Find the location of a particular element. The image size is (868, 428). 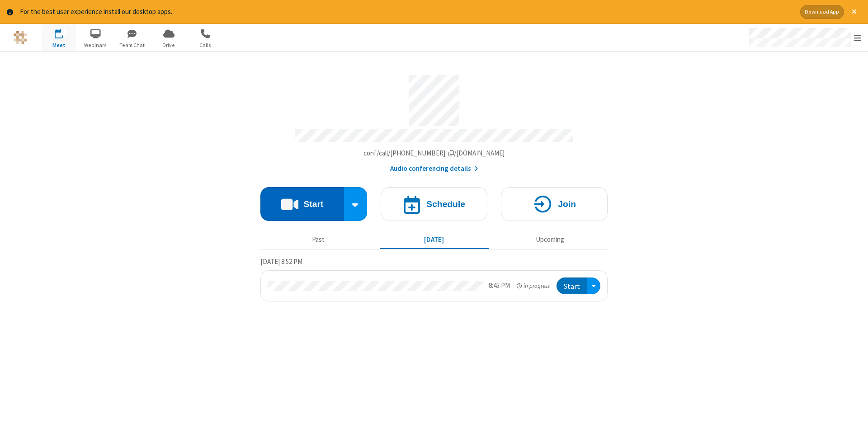

button: Schedule is located at coordinates (434, 204).